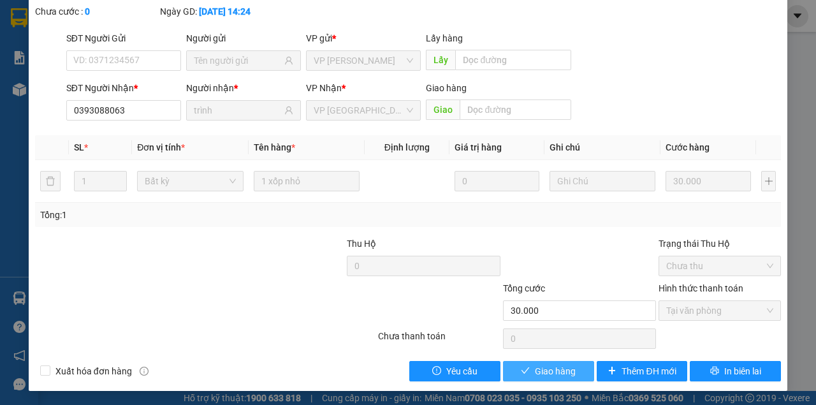  I want to click on span: Tổng cước, so click(524, 288).